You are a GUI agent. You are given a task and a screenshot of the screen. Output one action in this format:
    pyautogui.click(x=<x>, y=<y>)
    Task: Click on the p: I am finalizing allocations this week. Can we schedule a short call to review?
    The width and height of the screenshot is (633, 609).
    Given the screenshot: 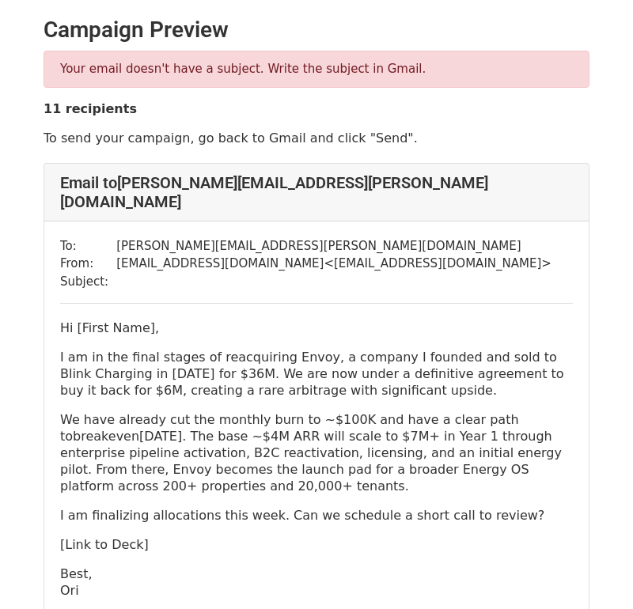 What is the action you would take?
    pyautogui.click(x=317, y=515)
    